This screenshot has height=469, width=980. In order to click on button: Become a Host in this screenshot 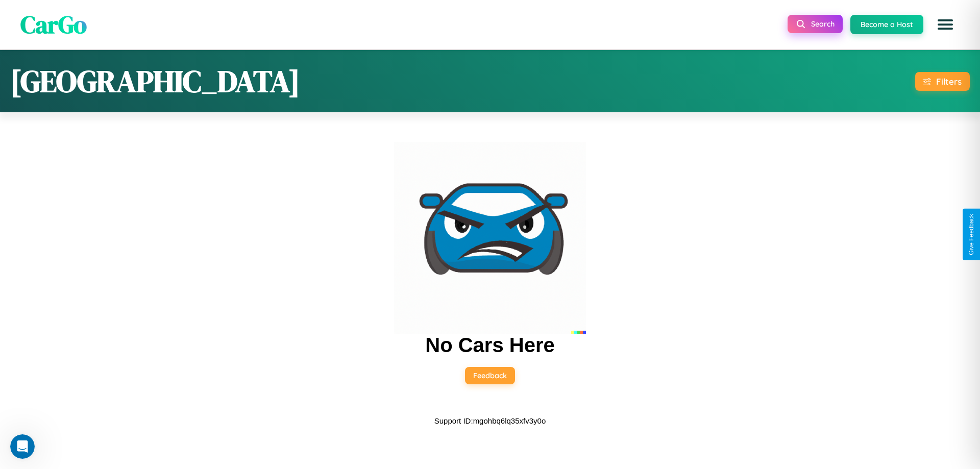, I will do `click(886, 25)`.